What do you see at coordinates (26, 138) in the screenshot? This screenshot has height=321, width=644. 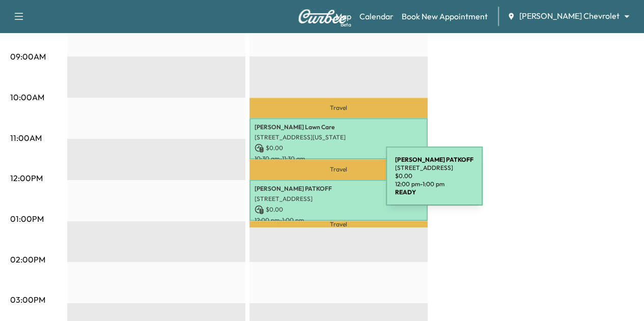 I see `p: 11:00AM` at bounding box center [26, 138].